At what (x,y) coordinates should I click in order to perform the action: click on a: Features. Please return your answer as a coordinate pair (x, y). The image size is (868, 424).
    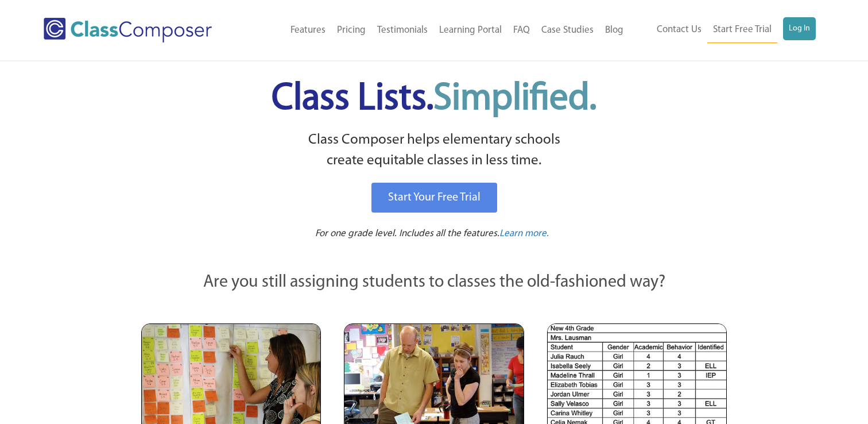
    Looking at the image, I should click on (308, 30).